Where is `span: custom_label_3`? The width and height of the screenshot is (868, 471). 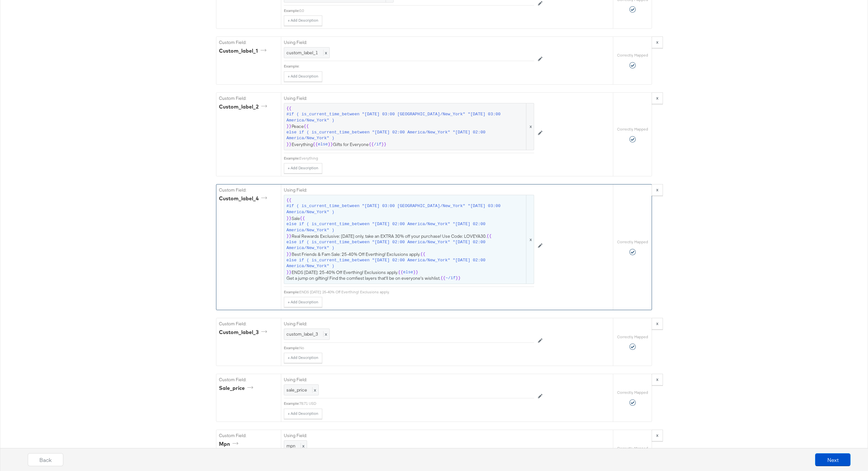 span: custom_label_3 is located at coordinates (302, 334).